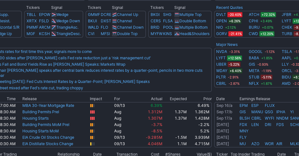 The image size is (299, 156). Describe the element at coordinates (254, 77) in the screenshot. I see `a: STUB` at that location.